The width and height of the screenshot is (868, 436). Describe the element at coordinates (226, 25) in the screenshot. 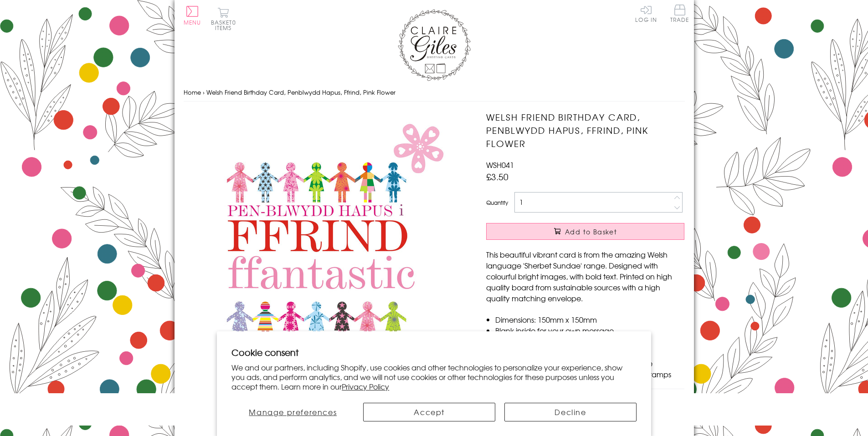

I see `span: 0 items` at that location.